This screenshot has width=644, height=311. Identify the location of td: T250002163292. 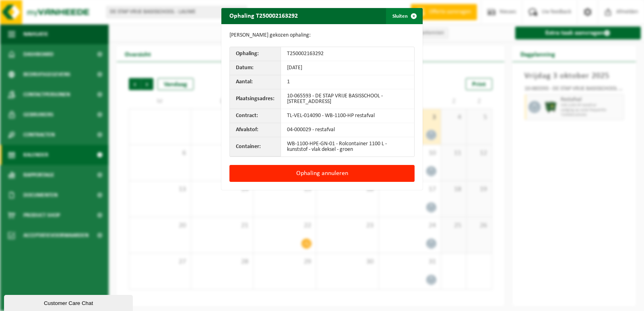
(347, 54).